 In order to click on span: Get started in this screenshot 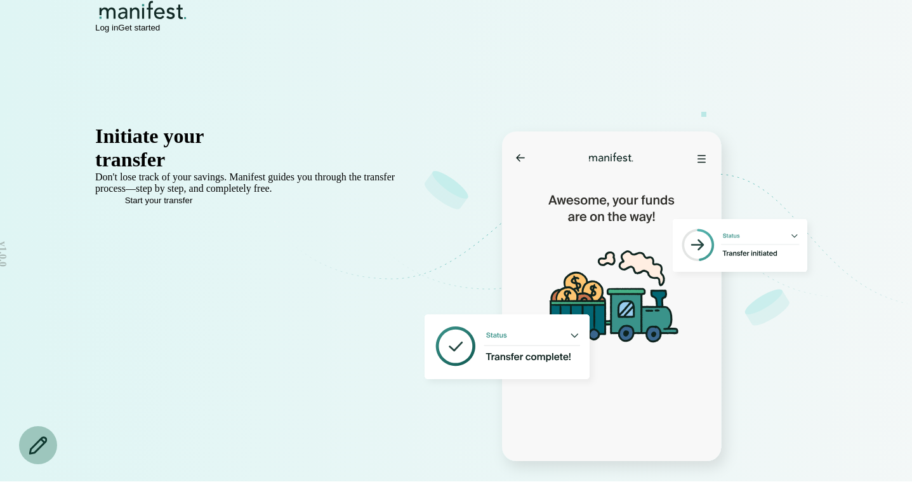, I will do `click(139, 27)`.